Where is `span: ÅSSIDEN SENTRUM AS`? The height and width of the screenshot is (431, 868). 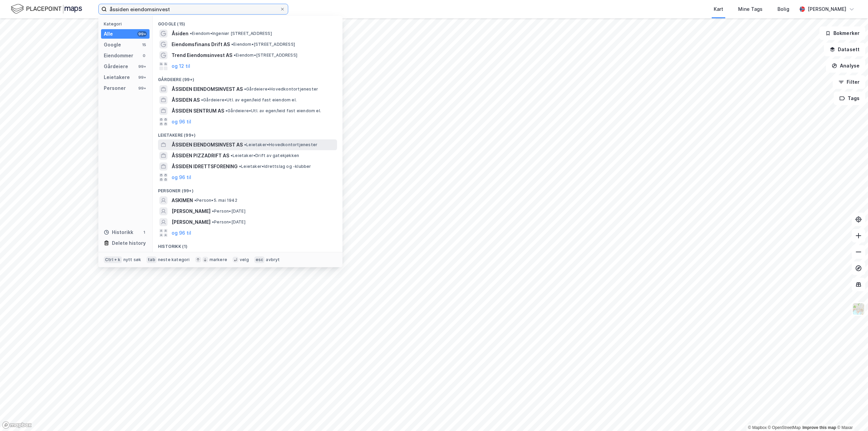 span: ÅSSIDEN SENTRUM AS is located at coordinates (197, 111).